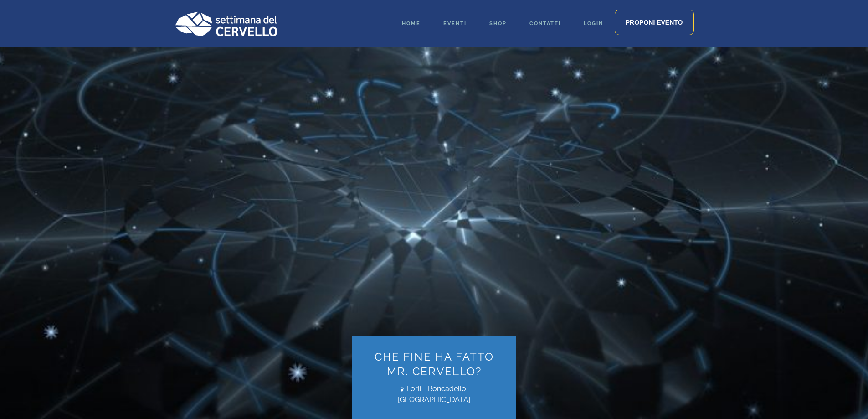  Describe the element at coordinates (411, 23) in the screenshot. I see `span: Home` at that location.